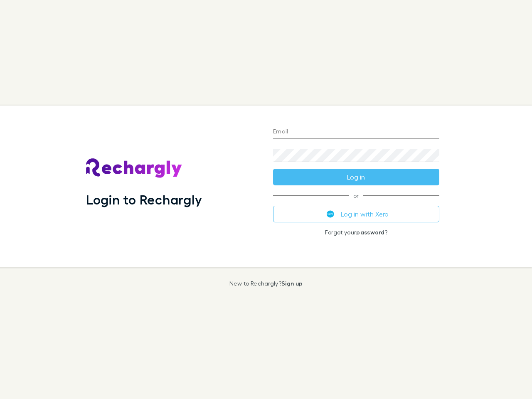 This screenshot has height=399, width=532. I want to click on a: password, so click(370, 232).